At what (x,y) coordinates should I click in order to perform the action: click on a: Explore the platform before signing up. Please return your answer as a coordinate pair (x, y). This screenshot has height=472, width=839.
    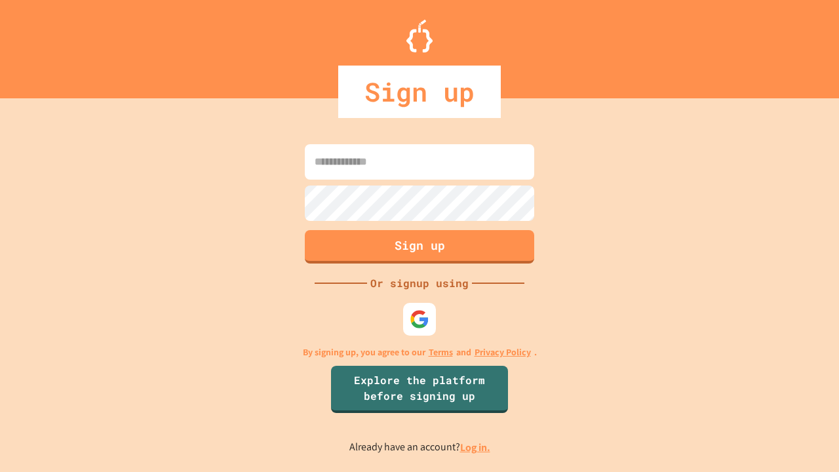
    Looking at the image, I should click on (419, 389).